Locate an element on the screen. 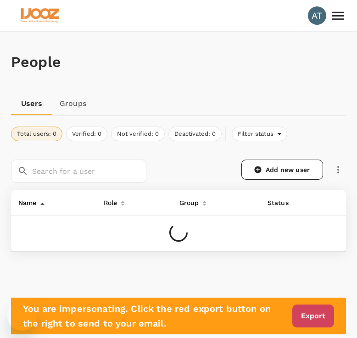 This screenshot has width=357, height=338. button: Deactivated: 0 is located at coordinates (195, 134).